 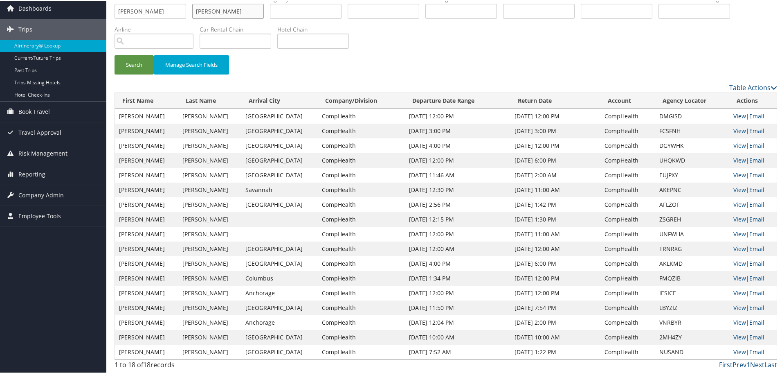 What do you see at coordinates (692, 115) in the screenshot?
I see `td: DMGISD` at bounding box center [692, 115].